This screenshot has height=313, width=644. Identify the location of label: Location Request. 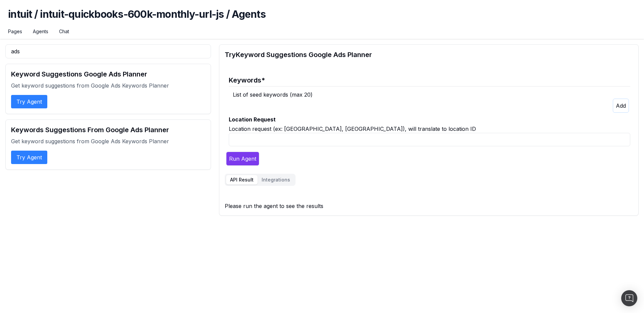
(430, 120).